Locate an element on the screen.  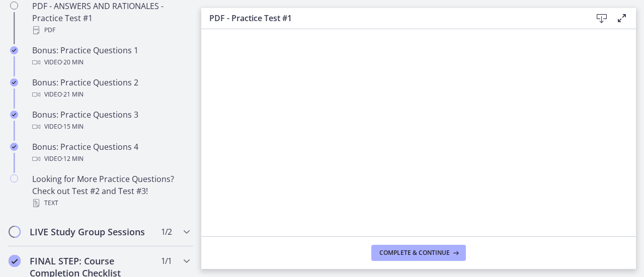
div: Bonus: Practice Questions 2 is located at coordinates (111, 89).